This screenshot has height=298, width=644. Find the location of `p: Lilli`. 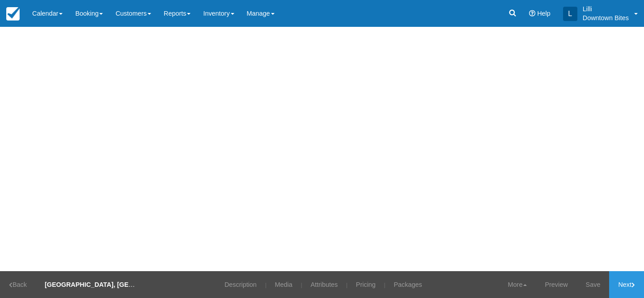

p: Lilli is located at coordinates (605, 9).